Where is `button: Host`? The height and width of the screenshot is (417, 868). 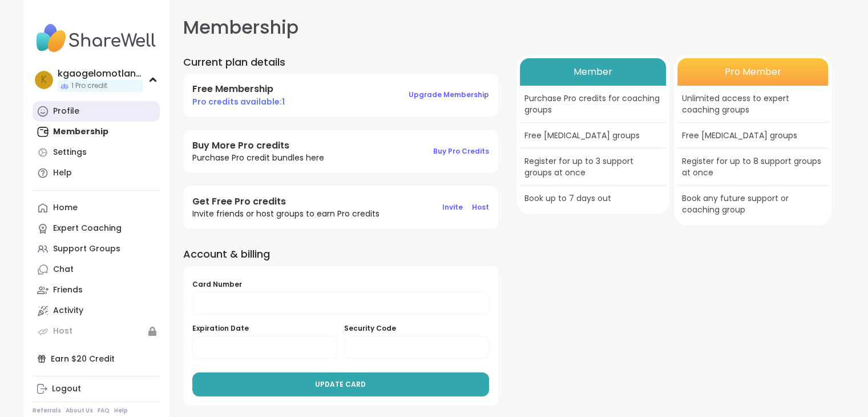
button: Host is located at coordinates (481, 208).